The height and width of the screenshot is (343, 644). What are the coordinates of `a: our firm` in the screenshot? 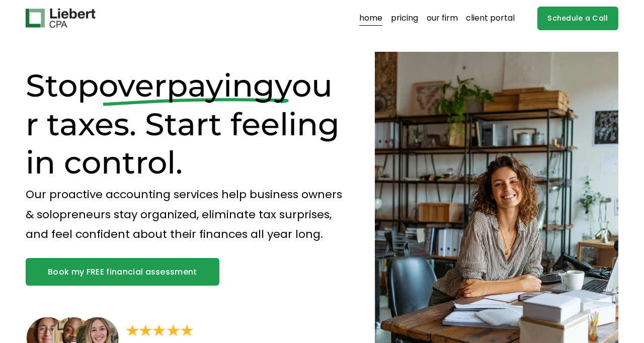 It's located at (442, 18).